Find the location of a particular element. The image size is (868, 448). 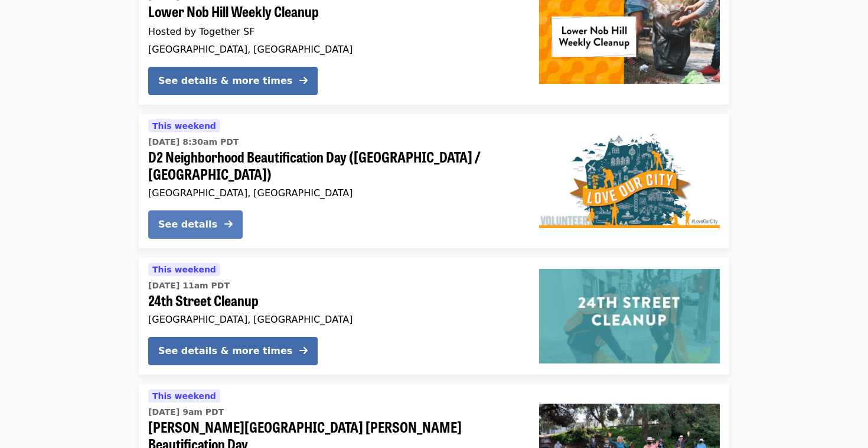

div: See details is located at coordinates (188, 225).